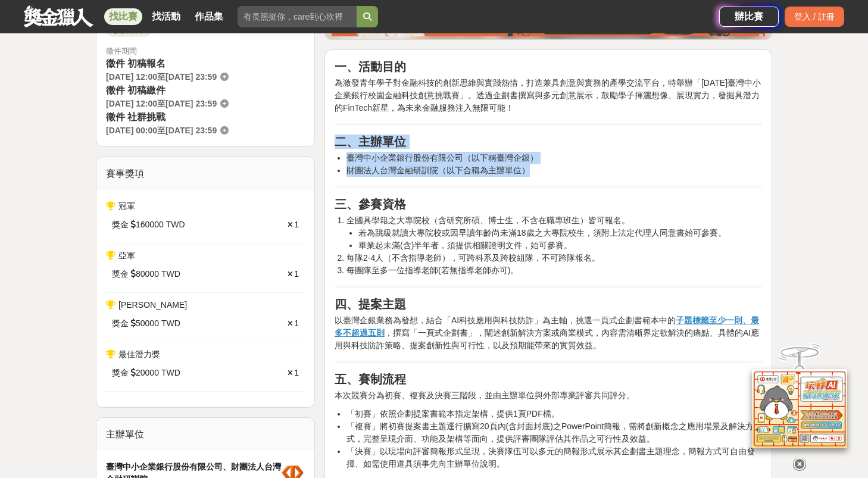 Image resolution: width=868 pixels, height=478 pixels. I want to click on li: 「決賽」以現場向評審簡報形式呈現，決賽隊伍可以多元的簡報形式展示其企劃書主題理念，簡報方式可自由發揮、如需使用道具須事先向主辦單位說明。, so click(554, 457).